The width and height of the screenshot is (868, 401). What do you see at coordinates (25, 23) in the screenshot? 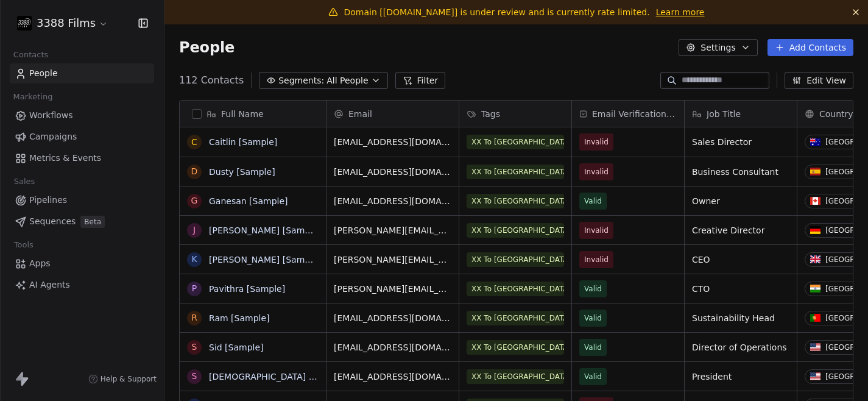
I see `img: 3388Films_Logo_White.jpg` at bounding box center [25, 23].